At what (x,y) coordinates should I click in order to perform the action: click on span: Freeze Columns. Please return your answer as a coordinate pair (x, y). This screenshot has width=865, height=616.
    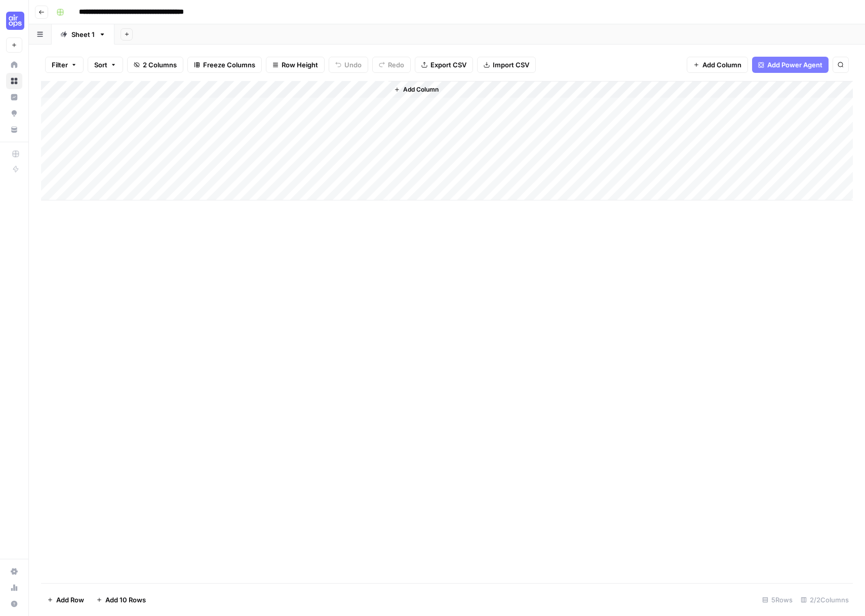
    Looking at the image, I should click on (229, 64).